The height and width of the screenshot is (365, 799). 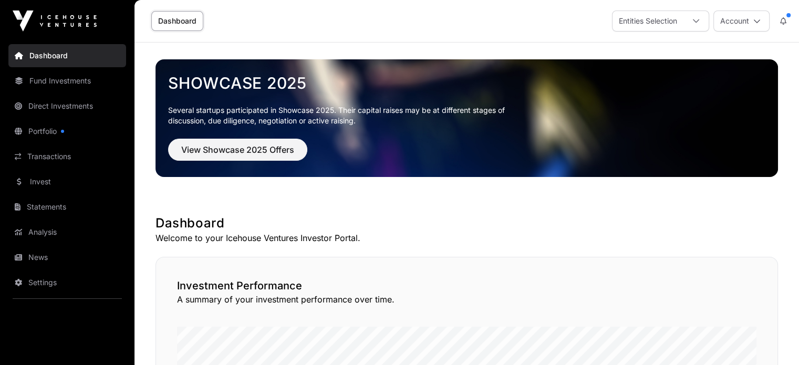 What do you see at coordinates (237, 150) in the screenshot?
I see `button: View Showcase 2025 Offers` at bounding box center [237, 150].